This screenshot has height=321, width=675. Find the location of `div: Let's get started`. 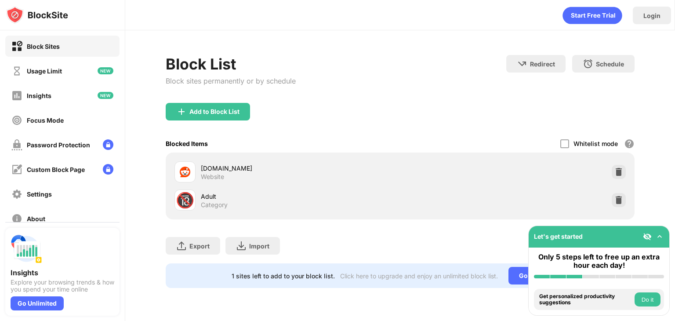

div: Let's get started is located at coordinates (558, 236).